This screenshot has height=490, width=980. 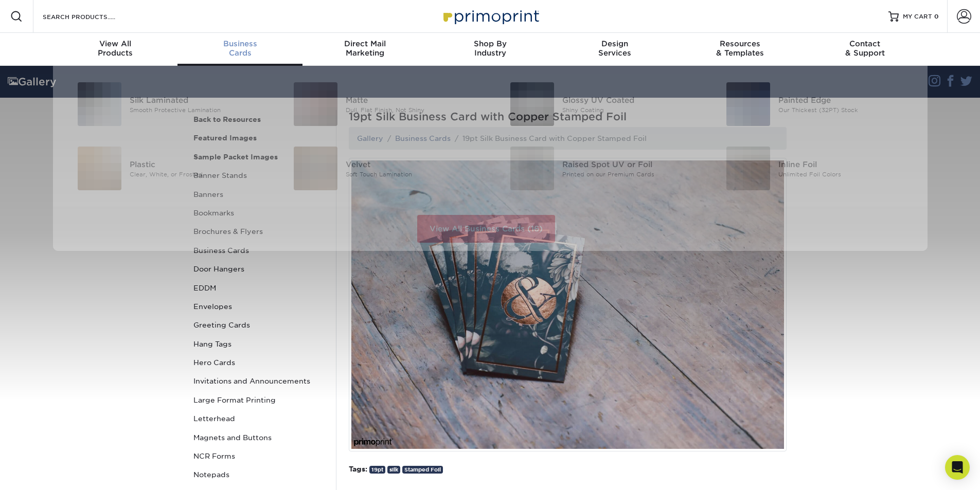 What do you see at coordinates (814, 168) in the screenshot?
I see `a: Inline Foil Business Cards Inline Foil Unlimited Foil Colors` at bounding box center [814, 168].